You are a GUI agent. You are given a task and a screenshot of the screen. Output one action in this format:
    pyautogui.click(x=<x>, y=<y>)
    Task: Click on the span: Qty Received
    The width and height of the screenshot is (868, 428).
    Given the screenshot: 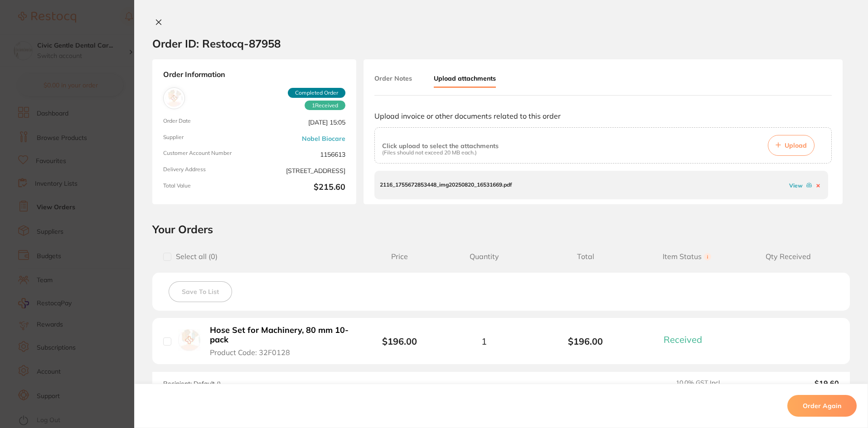 What is the action you would take?
    pyautogui.click(x=788, y=256)
    